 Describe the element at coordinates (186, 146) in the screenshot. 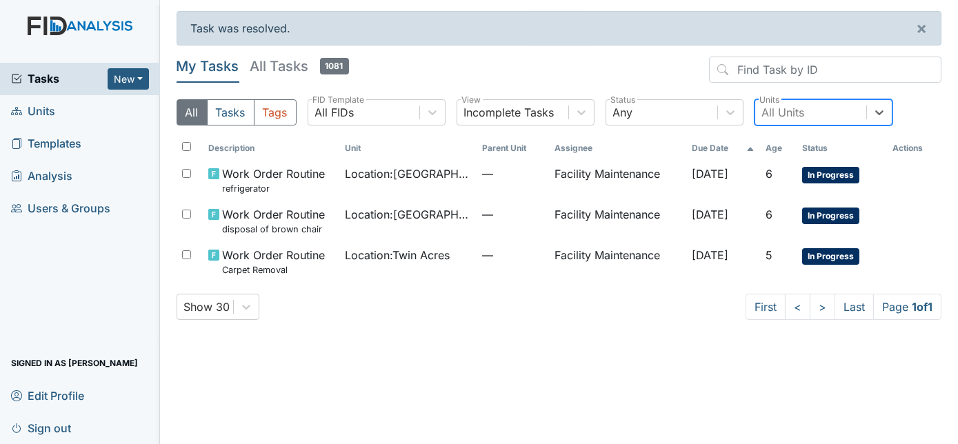

I see `input: Toggle All Rows Selected` at that location.